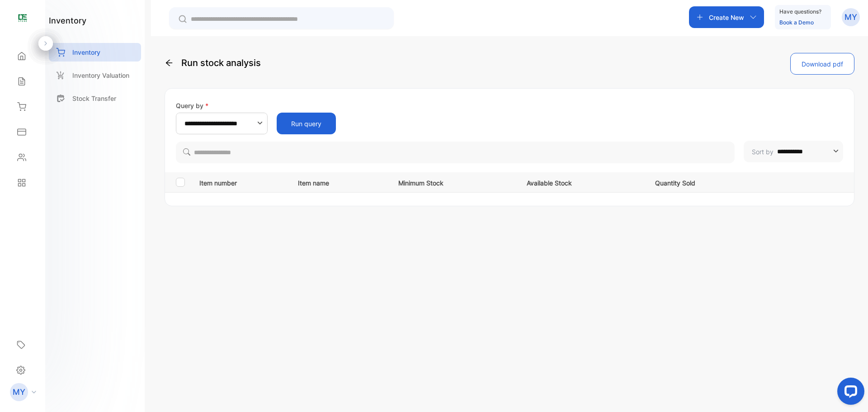 The image size is (868, 412). I want to click on p: Stock Transfer, so click(94, 98).